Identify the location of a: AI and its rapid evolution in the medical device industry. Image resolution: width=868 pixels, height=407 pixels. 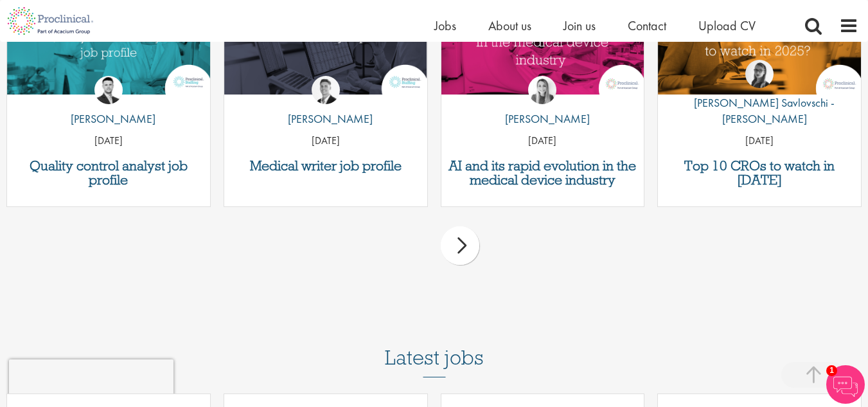
(543, 173).